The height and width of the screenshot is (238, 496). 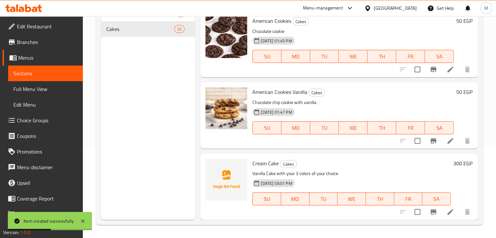 What do you see at coordinates (47, 42) in the screenshot?
I see `span: Branches` at bounding box center [47, 42].